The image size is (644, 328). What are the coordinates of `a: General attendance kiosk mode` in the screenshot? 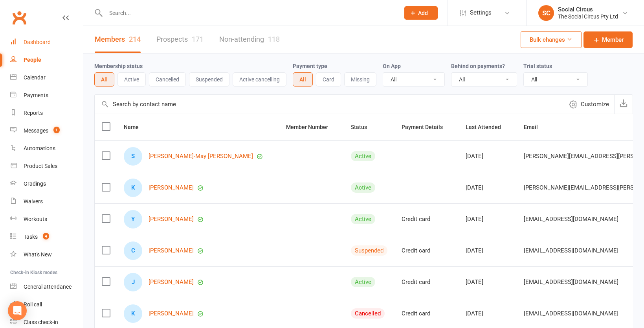 It's located at (46, 286).